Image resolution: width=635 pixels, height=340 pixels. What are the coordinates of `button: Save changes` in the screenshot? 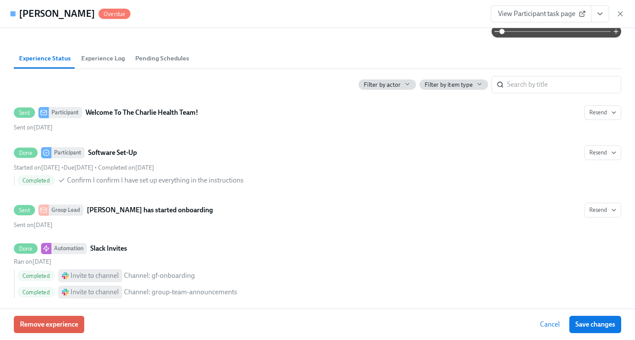 It's located at (595, 325).